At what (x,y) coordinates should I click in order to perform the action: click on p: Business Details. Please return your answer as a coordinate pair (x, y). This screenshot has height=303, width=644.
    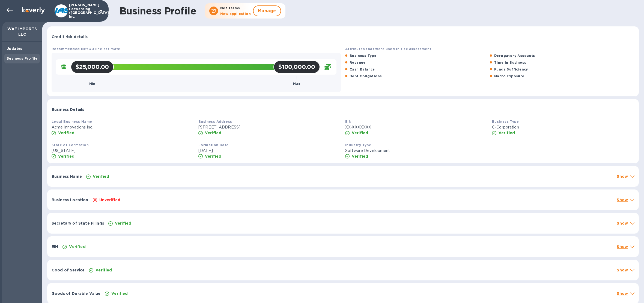
    Looking at the image, I should click on (68, 109).